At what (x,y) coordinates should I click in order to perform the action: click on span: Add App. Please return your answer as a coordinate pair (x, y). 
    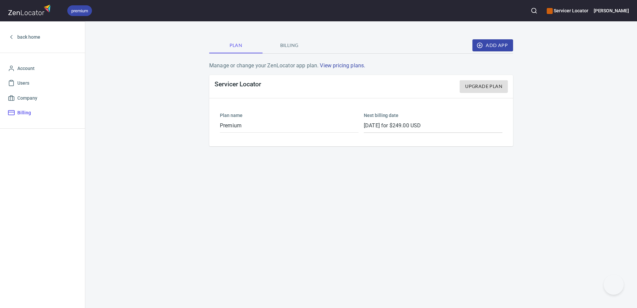
    Looking at the image, I should click on (493, 45).